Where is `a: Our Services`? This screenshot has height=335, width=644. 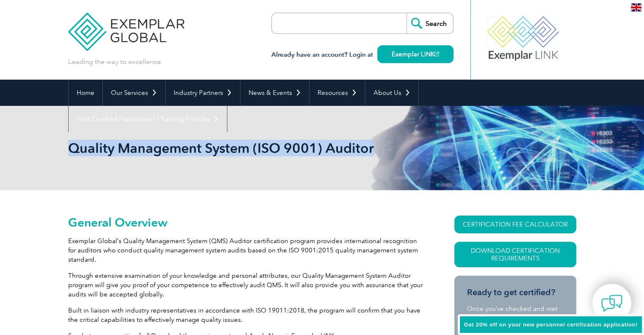 a: Our Services is located at coordinates (134, 93).